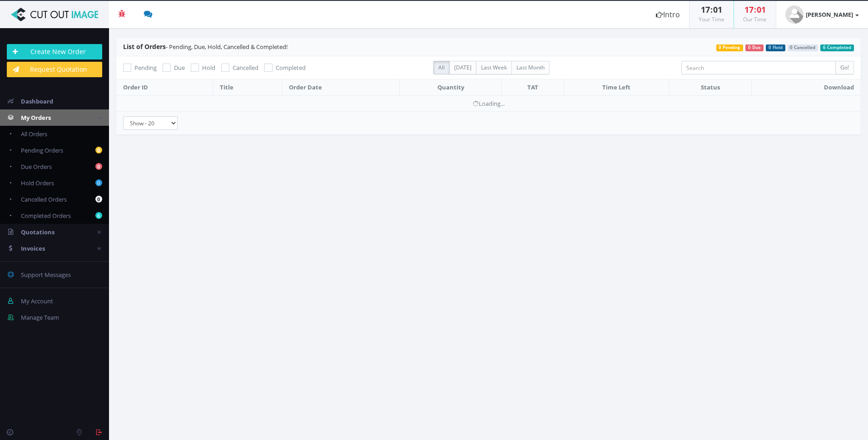  I want to click on span: Due, so click(179, 68).